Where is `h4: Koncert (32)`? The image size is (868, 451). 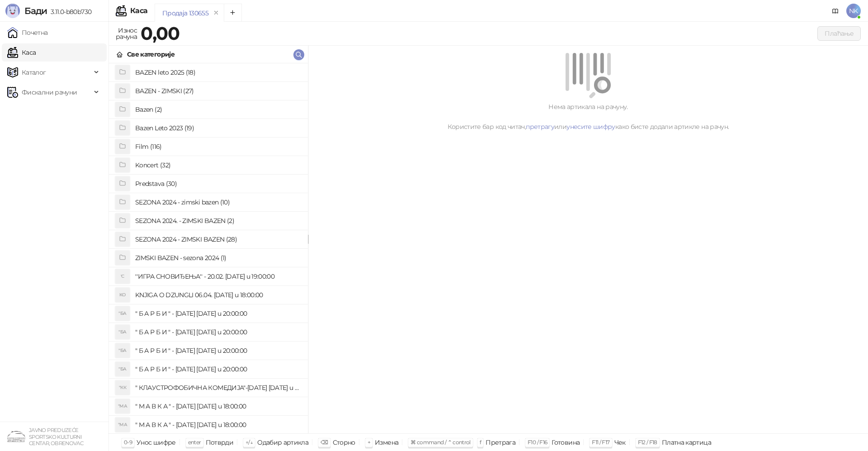 h4: Koncert (32) is located at coordinates (218, 165).